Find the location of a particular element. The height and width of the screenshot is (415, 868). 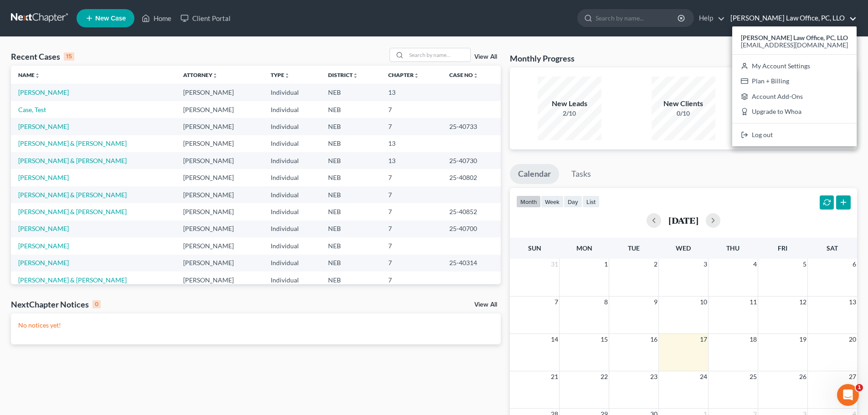

a: My Account Settings is located at coordinates (795, 66).